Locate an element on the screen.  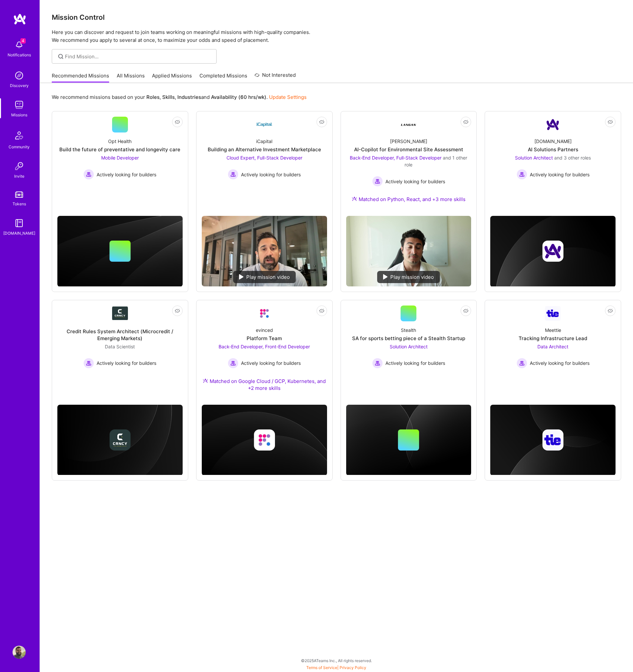
span: Cloud Expert, Full-Stack Developer is located at coordinates (264, 158).